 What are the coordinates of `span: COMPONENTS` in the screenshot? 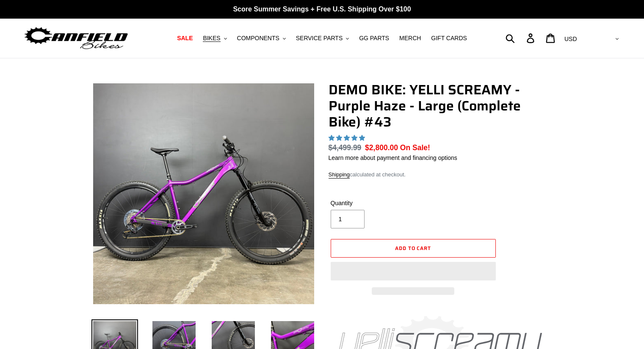 It's located at (258, 38).